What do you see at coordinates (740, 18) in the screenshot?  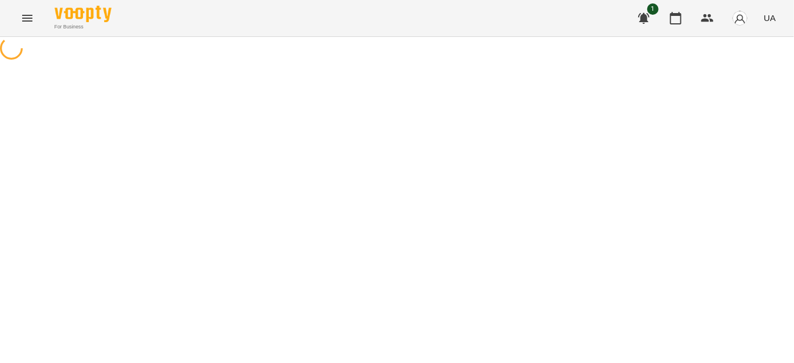 I see `img: avatar_s.png` at bounding box center [740, 18].